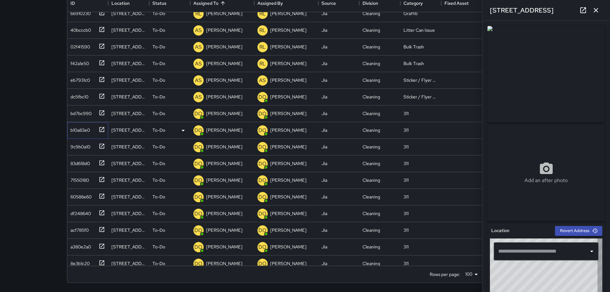 The width and height of the screenshot is (610, 292). I want to click on div: 71550180, so click(78, 179).